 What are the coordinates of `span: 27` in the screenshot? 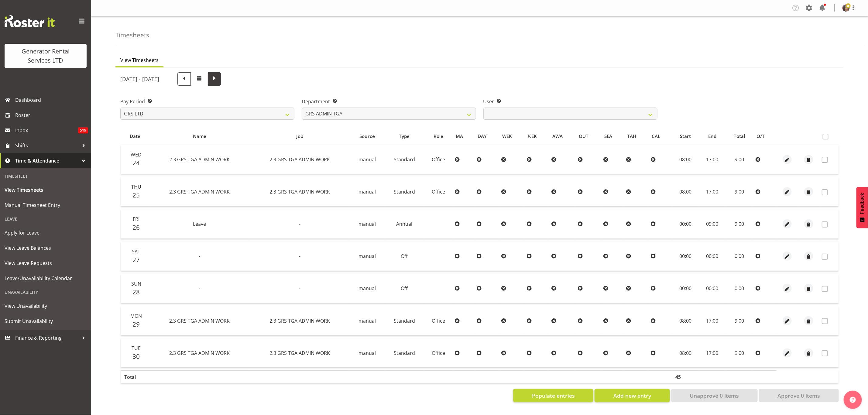 It's located at (137, 260).